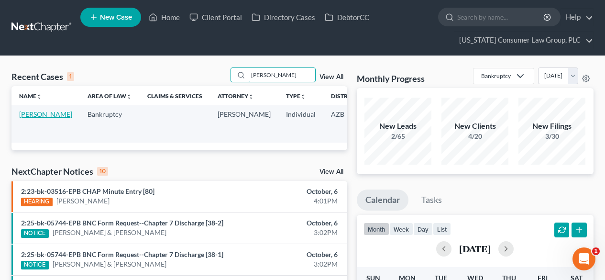 Image resolution: width=605 pixels, height=280 pixels. Describe the element at coordinates (347, 17) in the screenshot. I see `a: DebtorCC` at that location.